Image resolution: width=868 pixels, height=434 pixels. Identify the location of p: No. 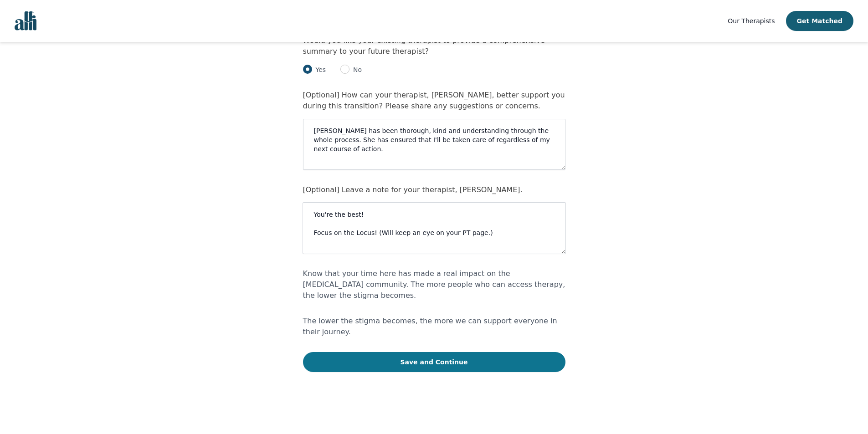
(355, 70).